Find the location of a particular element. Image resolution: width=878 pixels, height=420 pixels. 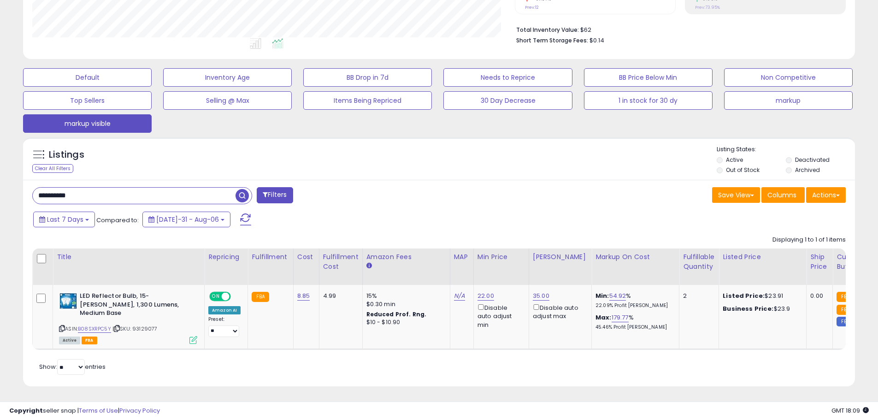

div: Title is located at coordinates (129, 257).